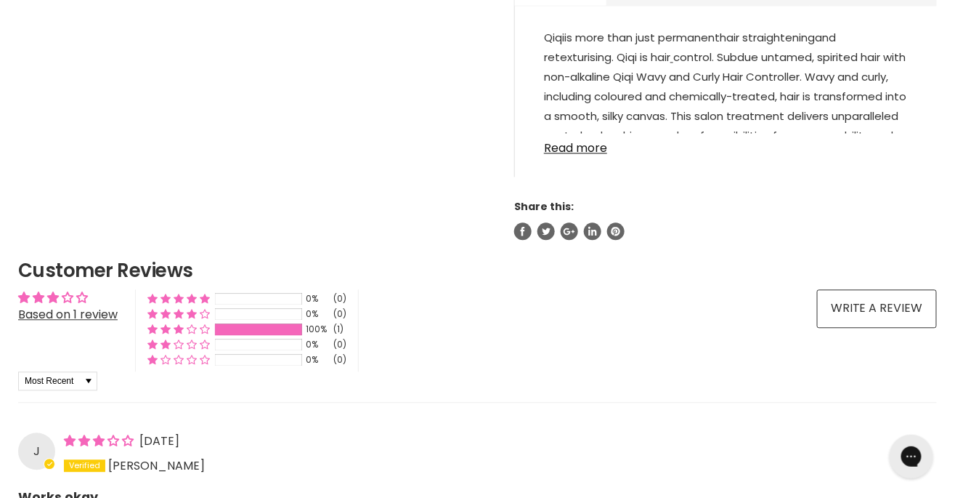  What do you see at coordinates (179, 330) in the screenshot?
I see `div: 100% (1) reviews with 3 star rating` at bounding box center [179, 330].